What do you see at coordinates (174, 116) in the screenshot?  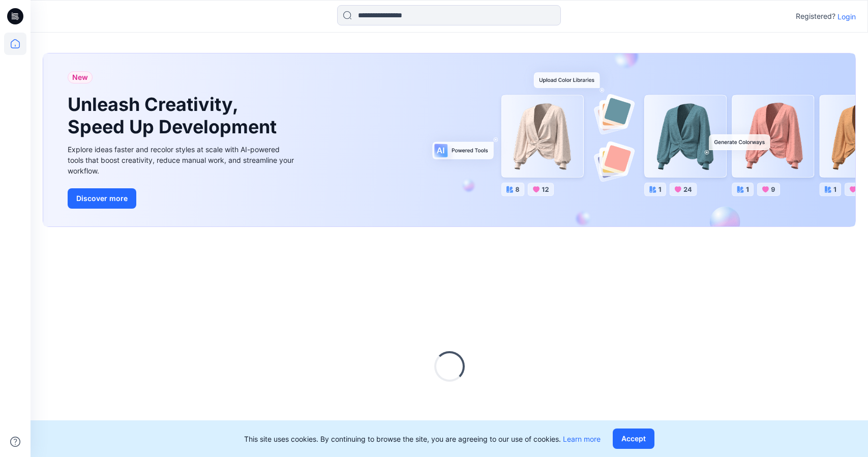 I see `h1: Unleash Creativity, Speed Up Development` at bounding box center [174, 116].